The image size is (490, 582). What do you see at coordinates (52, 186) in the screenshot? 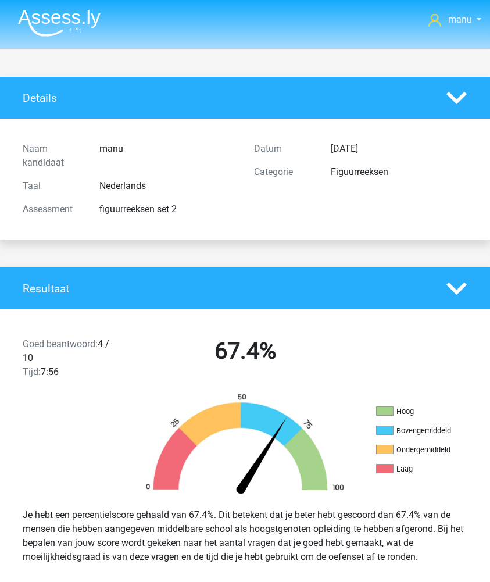
I see `div: Taal` at bounding box center [52, 186].